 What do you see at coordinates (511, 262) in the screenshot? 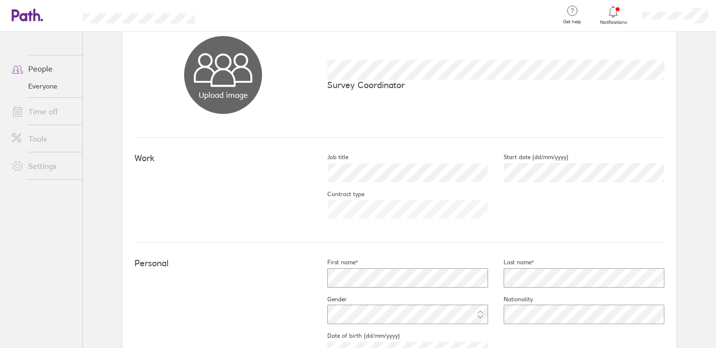
I see `label: Last name*` at bounding box center [511, 262].